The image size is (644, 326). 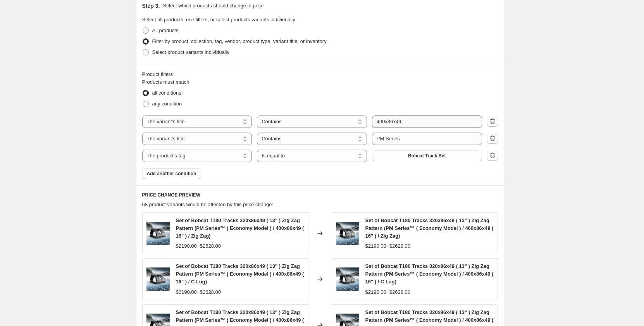 I want to click on span: any condition, so click(x=167, y=103).